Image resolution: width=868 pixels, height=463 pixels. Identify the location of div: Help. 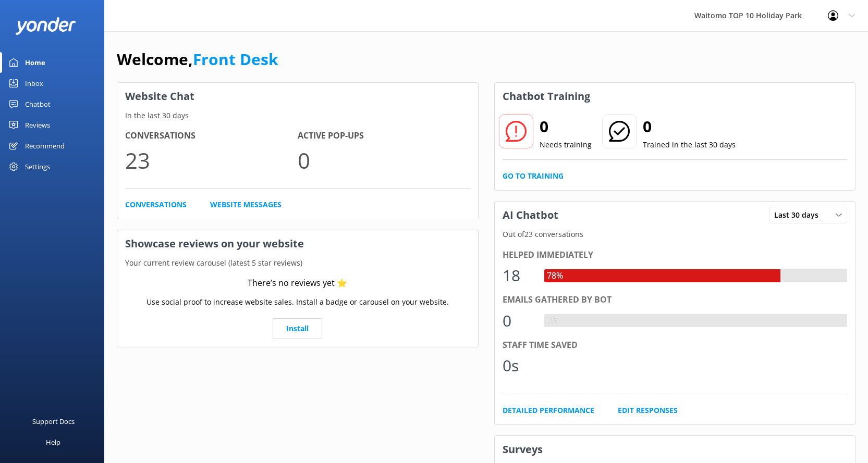
(53, 442).